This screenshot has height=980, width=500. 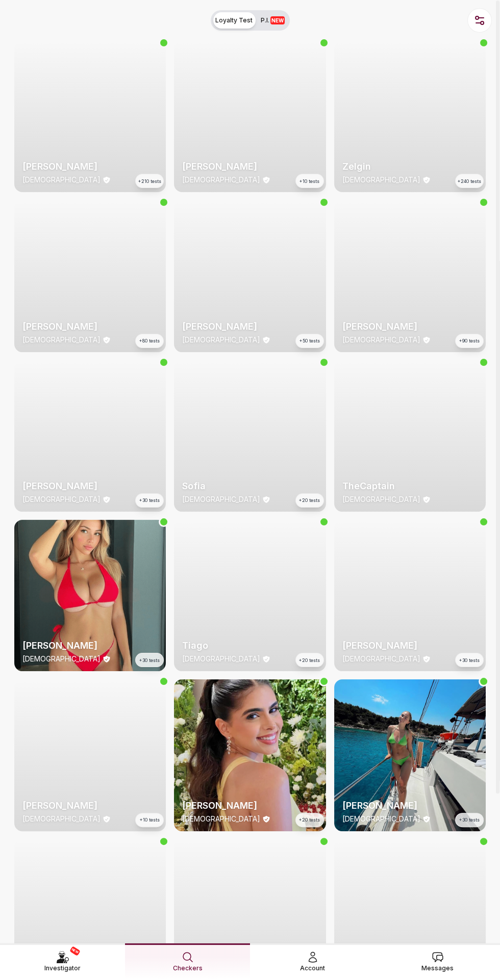 I want to click on span: +50 tests, so click(x=309, y=341).